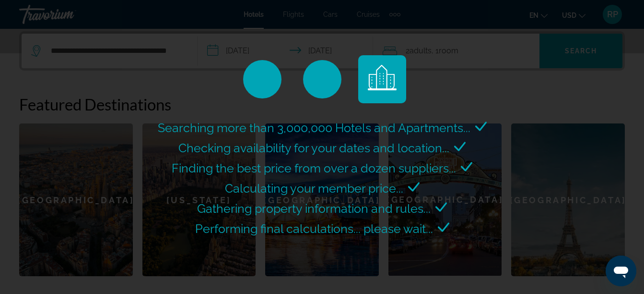 This screenshot has width=644, height=294. Describe the element at coordinates (314, 228) in the screenshot. I see `span: Performing final calculations... please wait...` at that location.